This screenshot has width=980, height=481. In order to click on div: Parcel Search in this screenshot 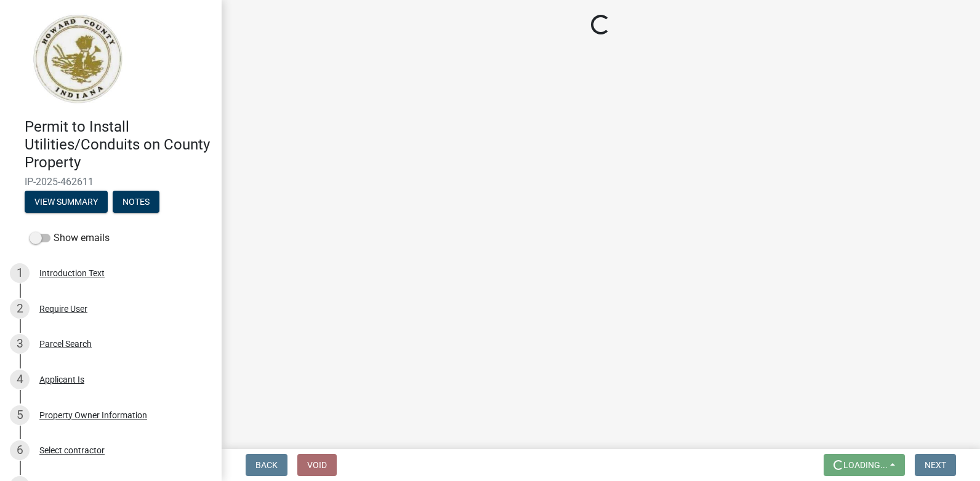, I will do `click(65, 344)`.